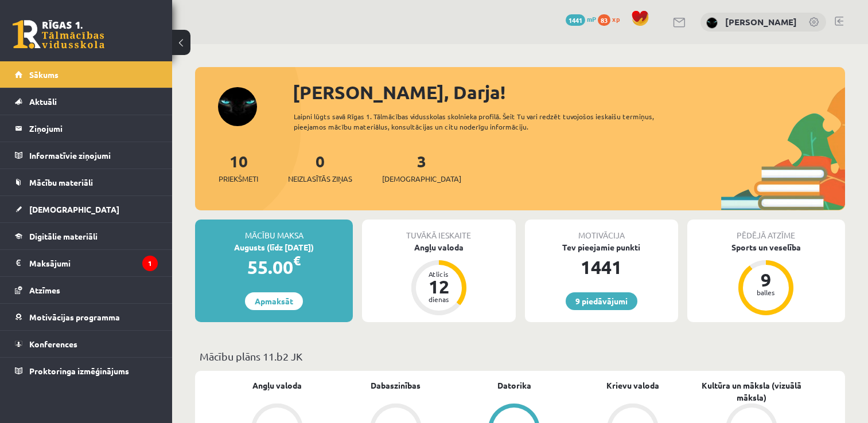 The image size is (868, 423). What do you see at coordinates (611, 19) in the screenshot?
I see `a: 83 xp` at bounding box center [611, 19].